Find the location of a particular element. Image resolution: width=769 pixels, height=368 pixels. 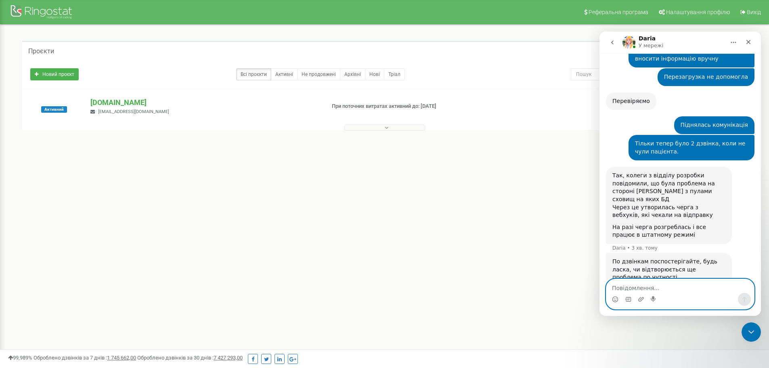

div: Daria • 3 хв. тому is located at coordinates (36, 216).